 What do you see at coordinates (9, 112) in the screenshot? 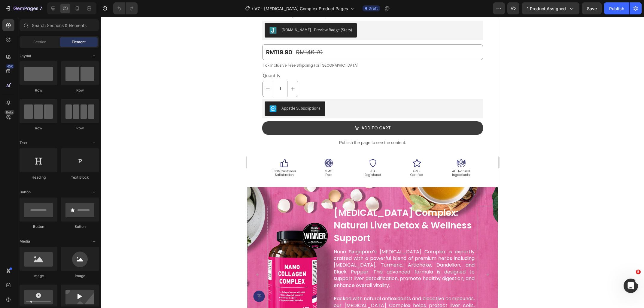
I see `div: Beta` at bounding box center [9, 112].